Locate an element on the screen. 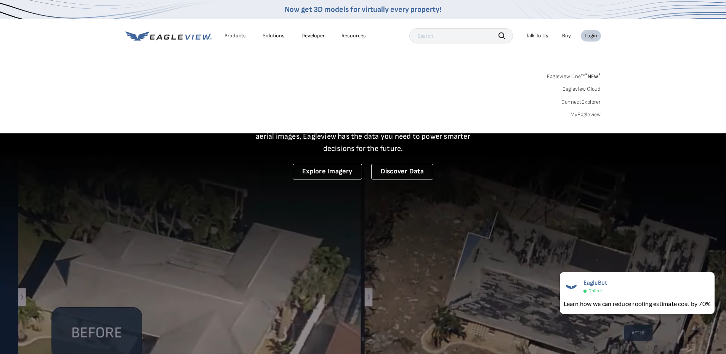  a: Now get 3D models for virtually every property! is located at coordinates (363, 10).